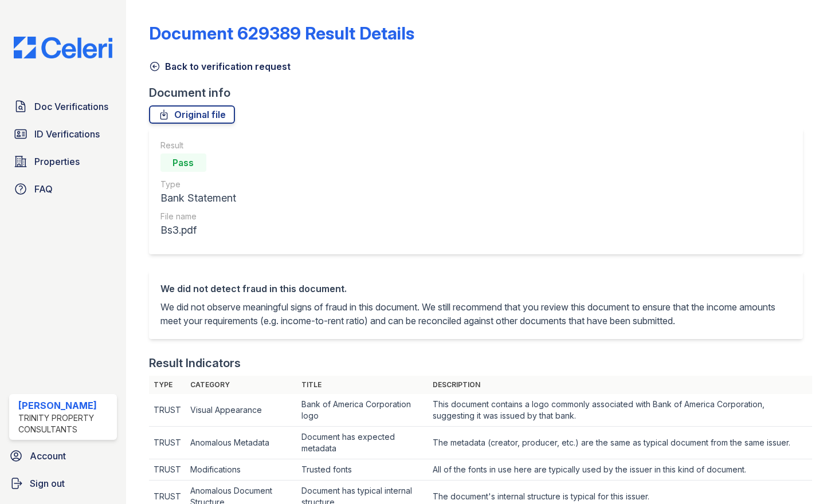 The image size is (835, 504). Describe the element at coordinates (184, 162) in the screenshot. I see `div: Pass` at that location.